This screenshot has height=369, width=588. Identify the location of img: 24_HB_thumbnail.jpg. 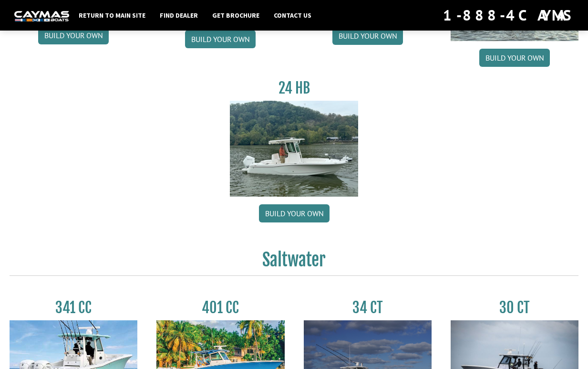
(294, 149).